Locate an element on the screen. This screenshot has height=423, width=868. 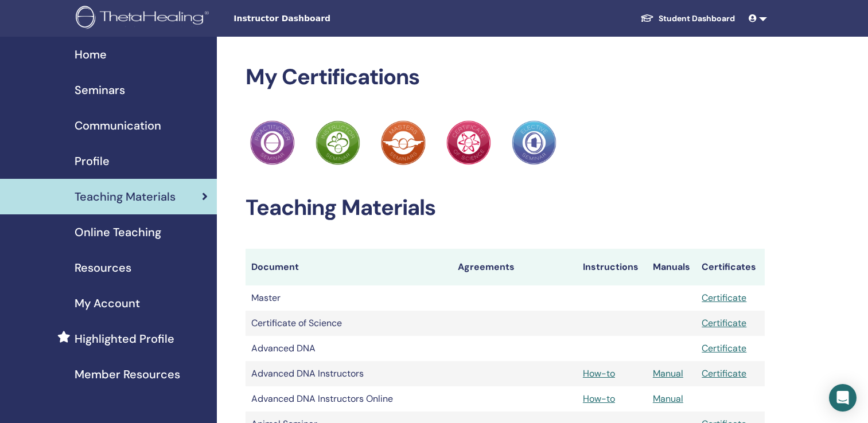
td: Certificate of Science is located at coordinates (349, 323).